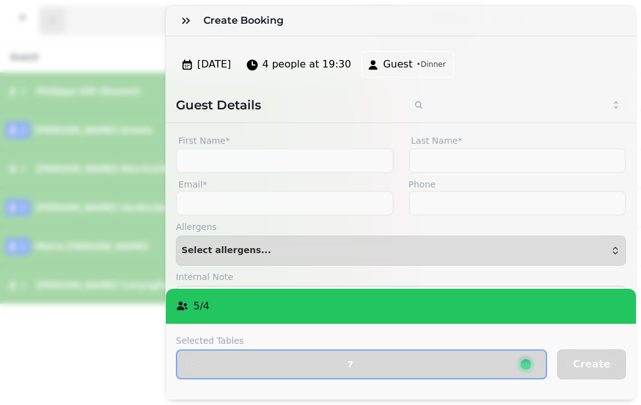 The image size is (641, 405). Describe the element at coordinates (361, 341) in the screenshot. I see `label: Selected Tables` at that location.